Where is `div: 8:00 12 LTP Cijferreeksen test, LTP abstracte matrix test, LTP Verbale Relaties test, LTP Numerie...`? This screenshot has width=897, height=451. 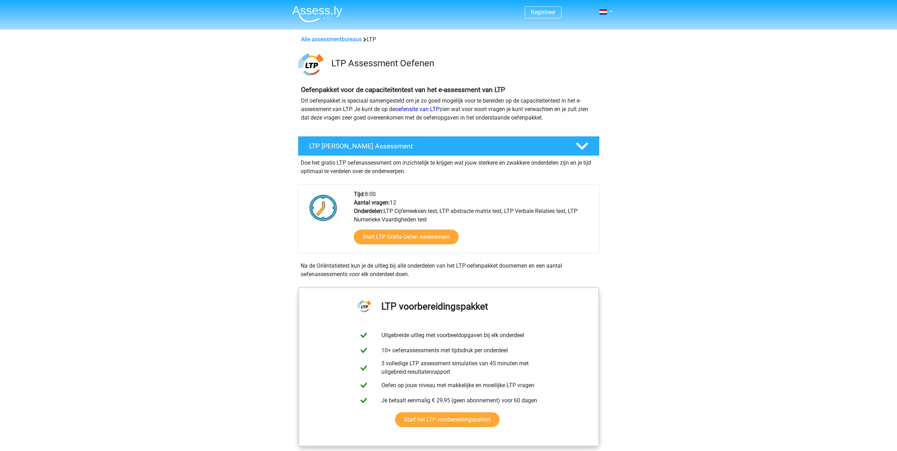
div: 8:00 12 LTP Cijferreeksen test, LTP abstracte matrix test, LTP Verbale Relaties test, LTP Numerie... is located at coordinates (474, 221).